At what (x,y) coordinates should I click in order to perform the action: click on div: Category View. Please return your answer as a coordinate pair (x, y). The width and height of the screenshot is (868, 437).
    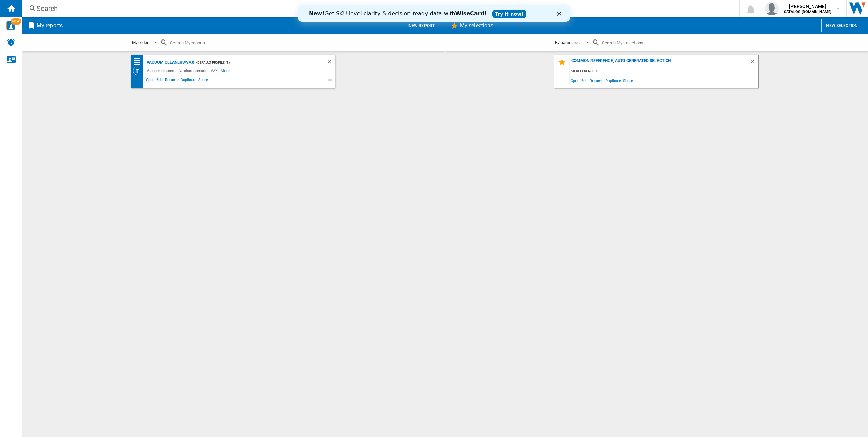
    Looking at the image, I should click on (138, 71).